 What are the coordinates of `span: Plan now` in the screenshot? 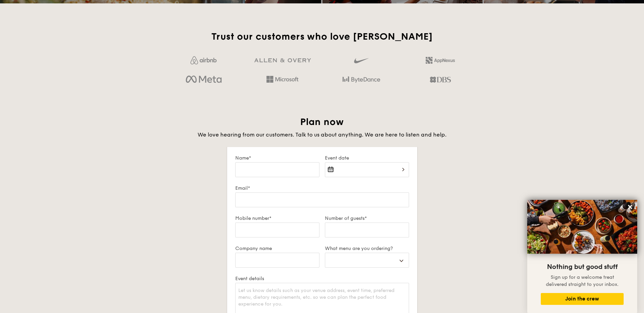 It's located at (322, 122).